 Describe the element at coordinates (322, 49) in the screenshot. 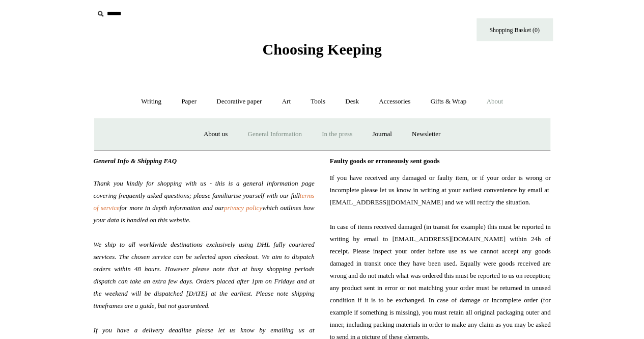

I see `span: Choosing Keeping` at that location.